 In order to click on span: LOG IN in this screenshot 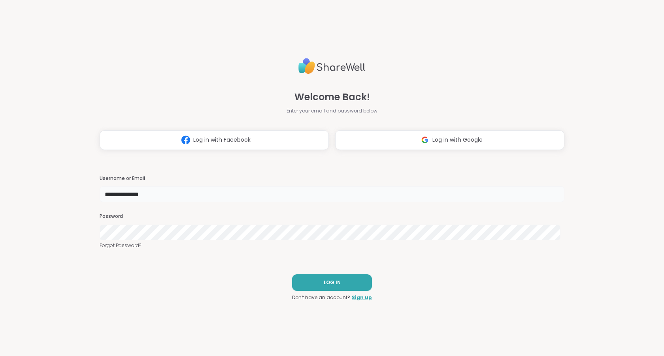, I will do `click(332, 283)`.